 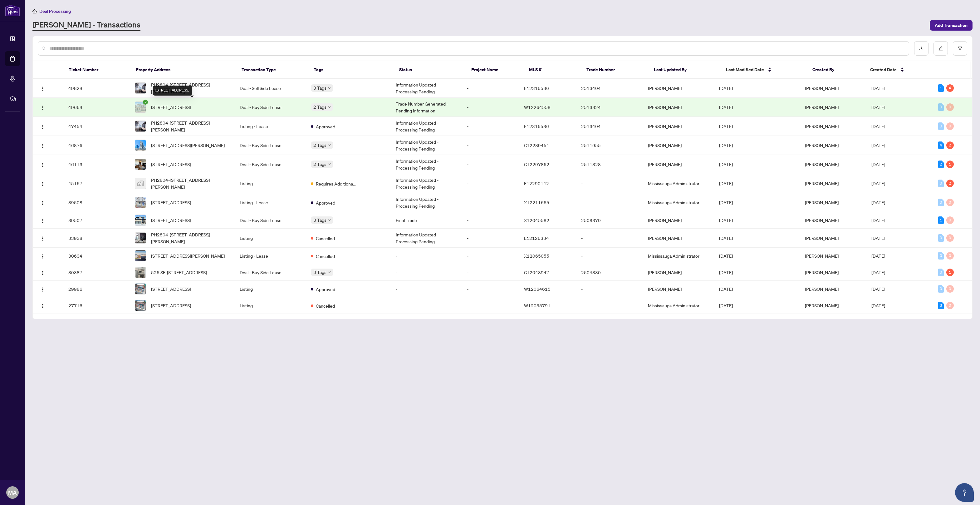 What do you see at coordinates (96, 256) in the screenshot?
I see `td: 30634` at bounding box center [96, 256].